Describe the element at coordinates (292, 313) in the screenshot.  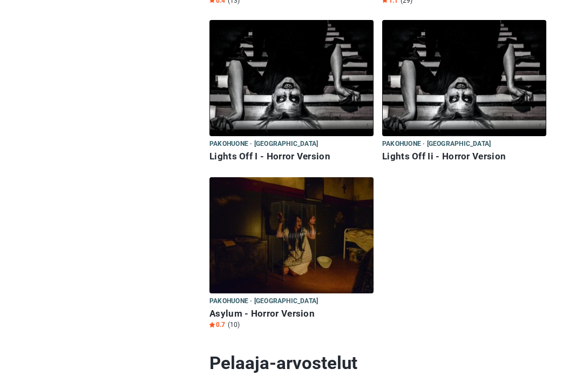
I see `h6: Asylum - Horror Version` at that location.